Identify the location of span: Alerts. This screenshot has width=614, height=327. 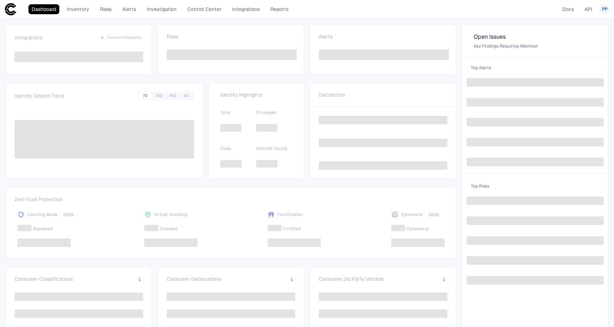
(325, 37).